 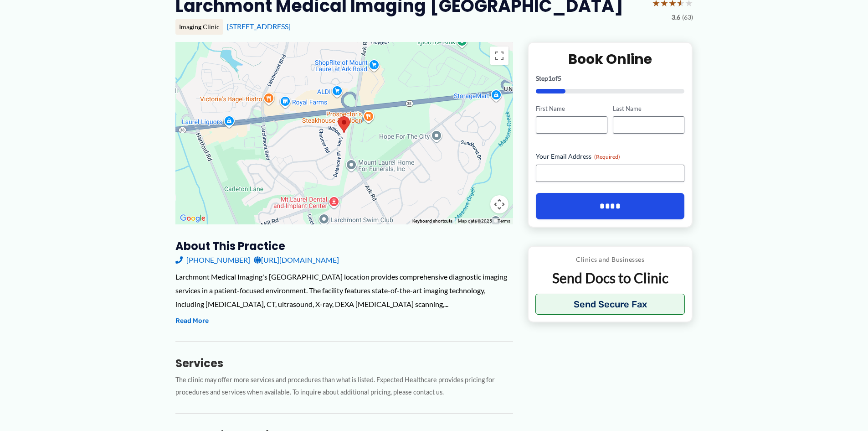 I want to click on img: Google, so click(x=193, y=218).